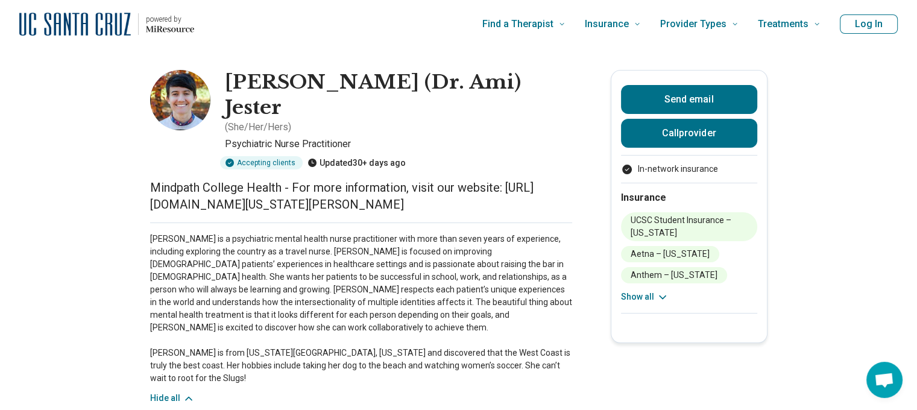  What do you see at coordinates (261, 163) in the screenshot?
I see `div: Accepting clients` at bounding box center [261, 163].